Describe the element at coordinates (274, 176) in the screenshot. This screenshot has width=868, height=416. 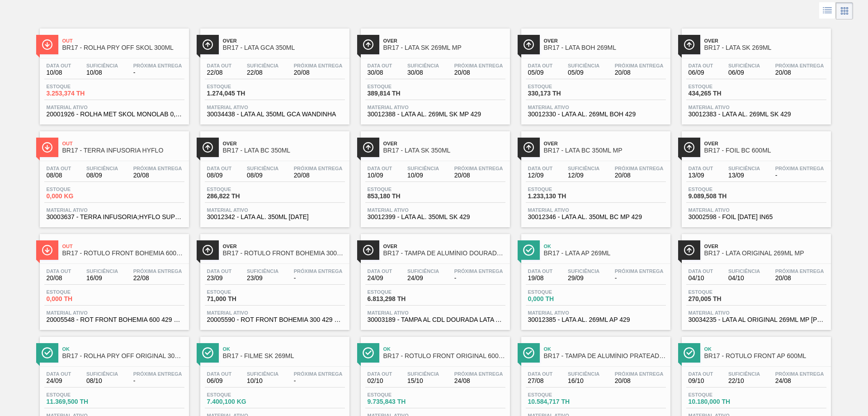
I see `a: ÍconeOverBR17 - LATA BC 350MLData out08/09Suficiência08/09Próxima Entrega20/08Estoque286,822 THMa...` at that location.